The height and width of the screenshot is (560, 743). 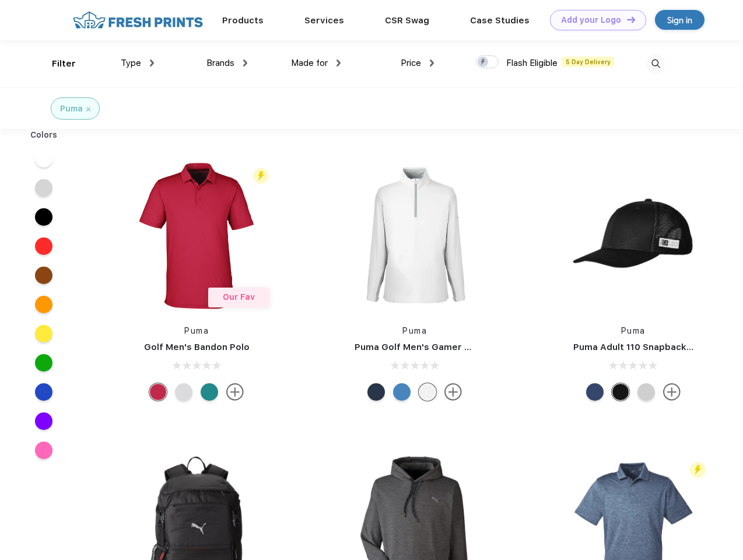 I want to click on span: Flash Eligible, so click(x=532, y=63).